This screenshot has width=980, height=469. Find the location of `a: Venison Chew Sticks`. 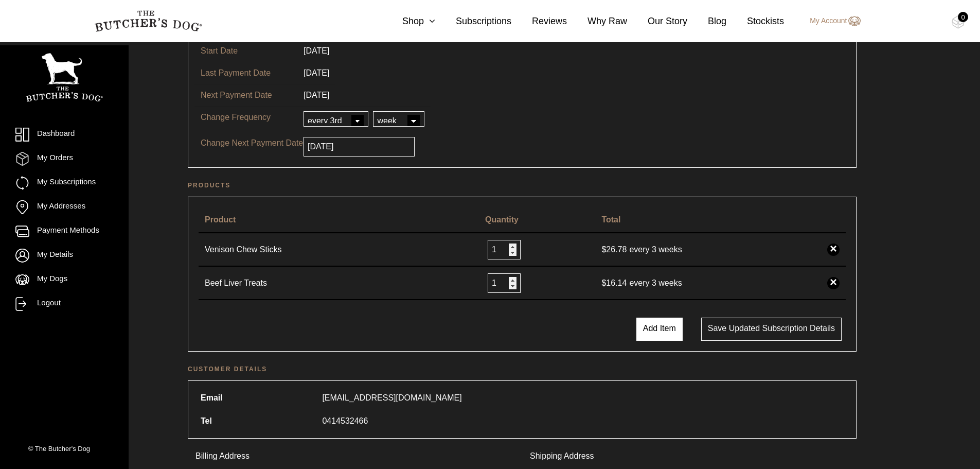

a: Venison Chew Sticks is located at coordinates (256, 250).